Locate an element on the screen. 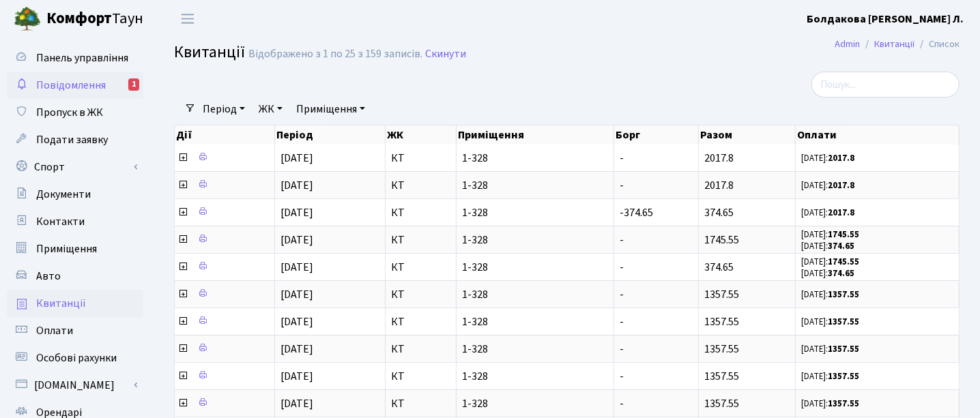 The width and height of the screenshot is (980, 418). a: Повідомлення1 is located at coordinates (75, 86).